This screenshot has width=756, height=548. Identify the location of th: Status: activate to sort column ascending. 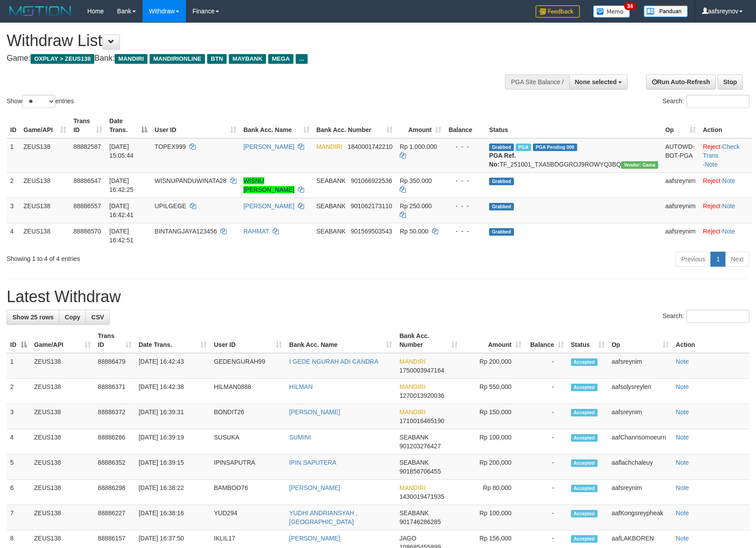
(588, 340).